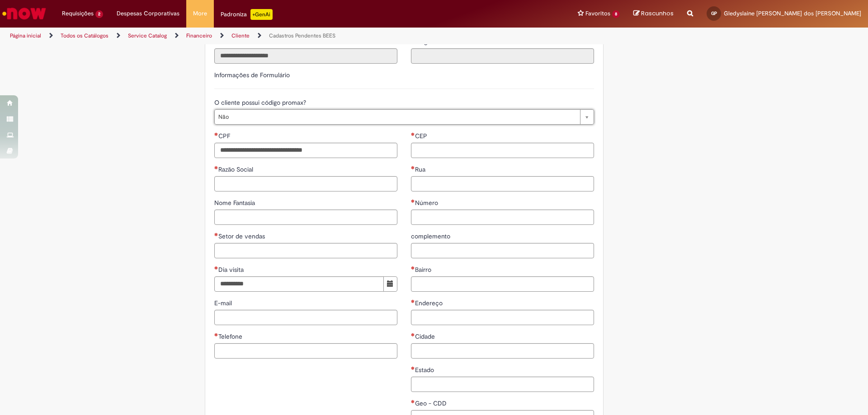  What do you see at coordinates (432, 403) in the screenshot?
I see `span: Geo - CDD` at bounding box center [432, 403].